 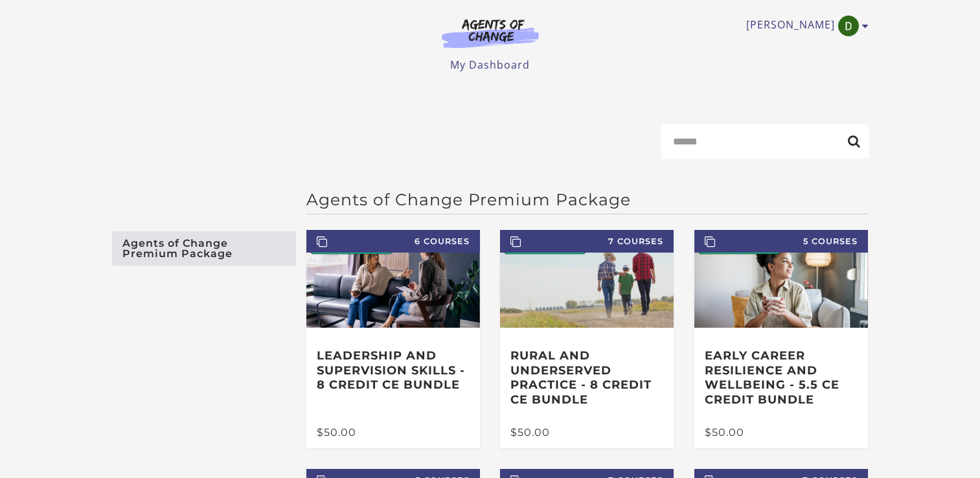 What do you see at coordinates (204, 248) in the screenshot?
I see `a: Agents of Change Premium Package` at bounding box center [204, 248].